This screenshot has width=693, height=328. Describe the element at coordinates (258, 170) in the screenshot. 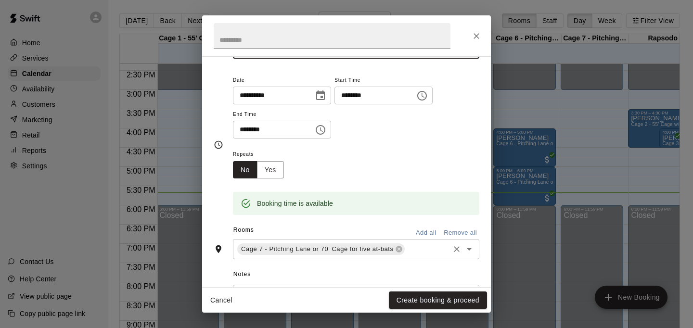

I see `div: outlined button group` at that location.